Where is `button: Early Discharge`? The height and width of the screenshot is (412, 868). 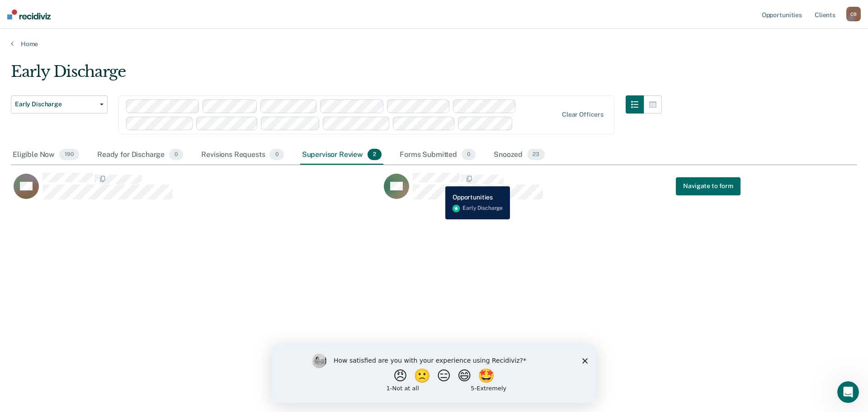
button: Early Discharge is located at coordinates (59, 105).